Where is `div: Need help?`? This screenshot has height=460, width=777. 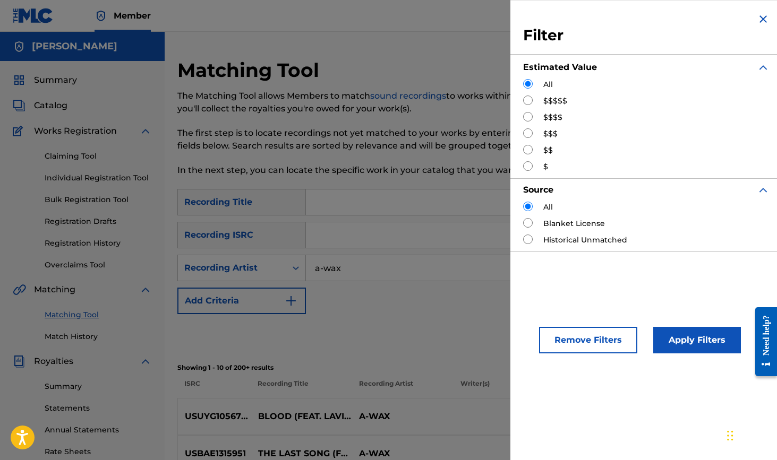
div: Need help? is located at coordinates (19, 37).